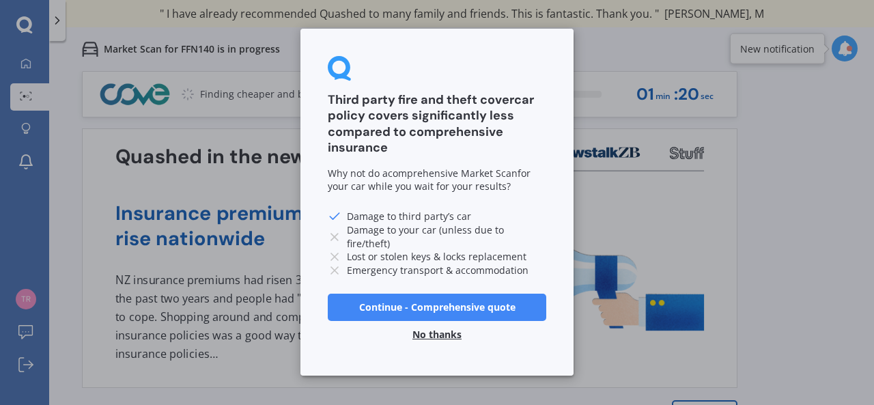 Image resolution: width=874 pixels, height=405 pixels. Describe the element at coordinates (453, 173) in the screenshot. I see `span: comprehensive Market Scan` at that location.